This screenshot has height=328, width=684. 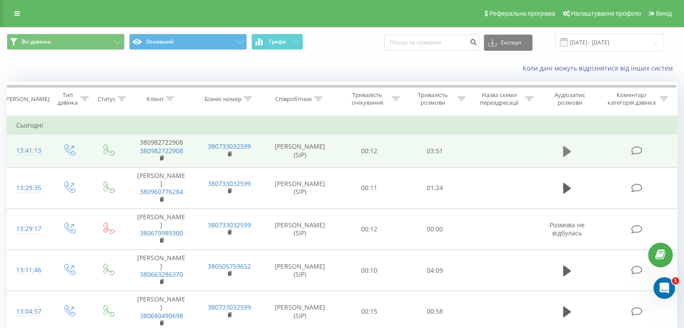 I want to click on td: 00:10, so click(x=369, y=271).